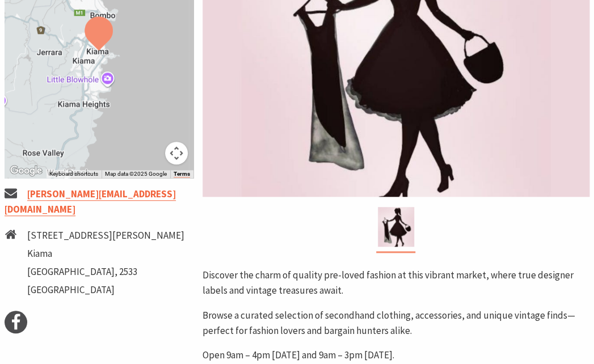  What do you see at coordinates (181, 174) in the screenshot?
I see `a: Terms (opens in new tab)` at bounding box center [181, 174].